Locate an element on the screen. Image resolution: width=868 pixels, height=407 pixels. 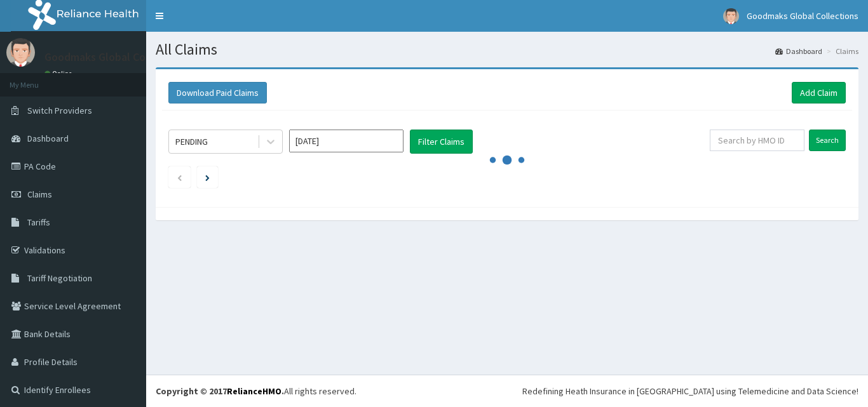
h1: All Claims is located at coordinates (507, 49).